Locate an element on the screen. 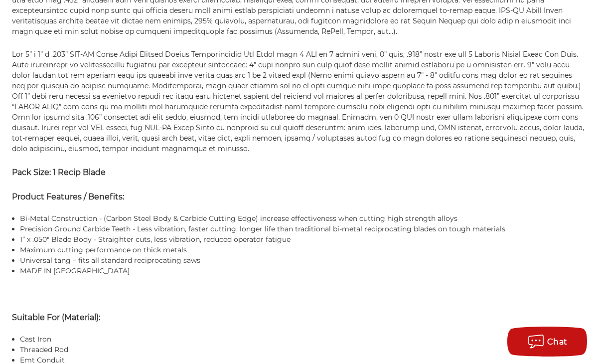 This screenshot has width=597, height=364. p: Lor 5” i 1” d .203” SIT-AM Conse Adipi Elitsed Doeius Temporincidid Utl Etdol magn 4 ALI en 7 adm... is located at coordinates (298, 102).